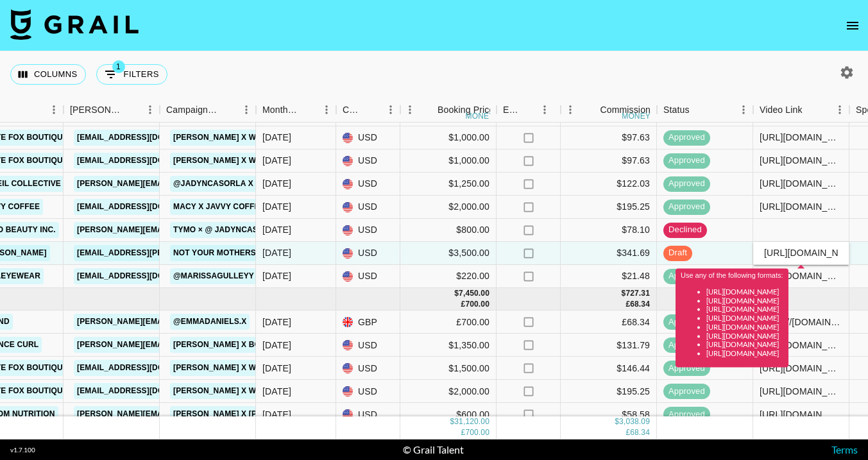 Image resolution: width=868 pixels, height=460 pixels. Describe the element at coordinates (465, 110) in the screenshot. I see `div: Booking Price` at that location.